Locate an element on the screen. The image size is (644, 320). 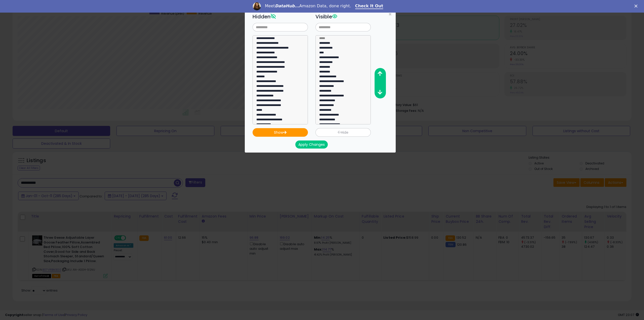
button: Show is located at coordinates (280, 132).